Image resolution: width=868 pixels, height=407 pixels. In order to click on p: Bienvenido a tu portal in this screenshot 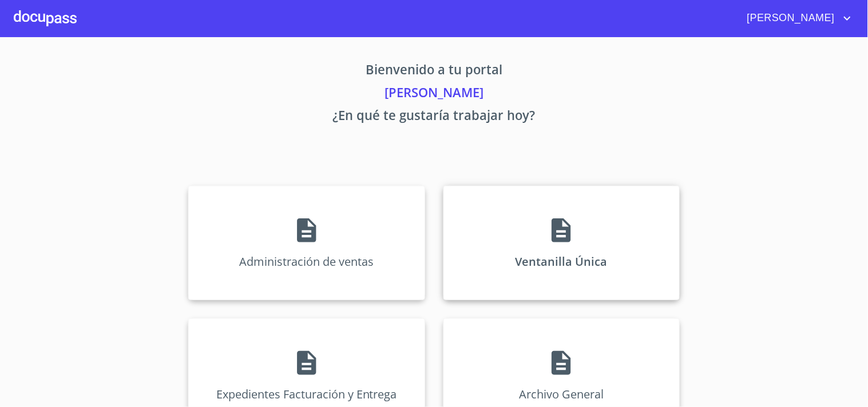, I will do `click(434, 72)`.